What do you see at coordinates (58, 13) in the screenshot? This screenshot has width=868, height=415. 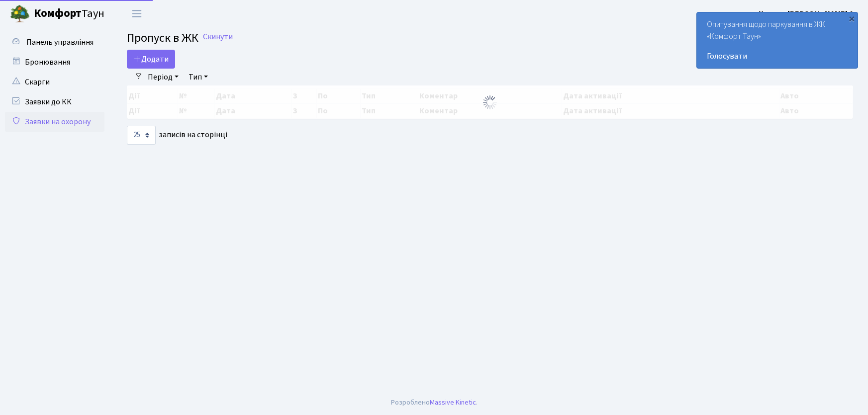 I see `b: Комфорт` at bounding box center [58, 13].